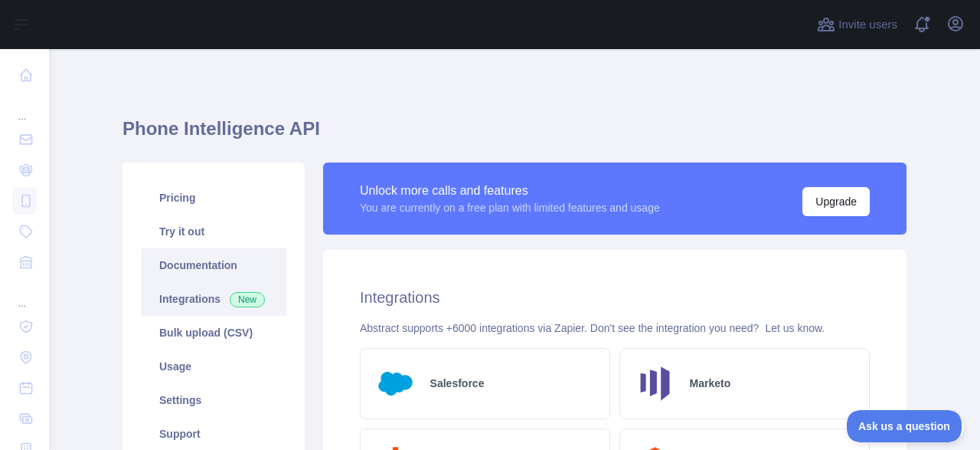  I want to click on h2: Integrations, so click(615, 297).